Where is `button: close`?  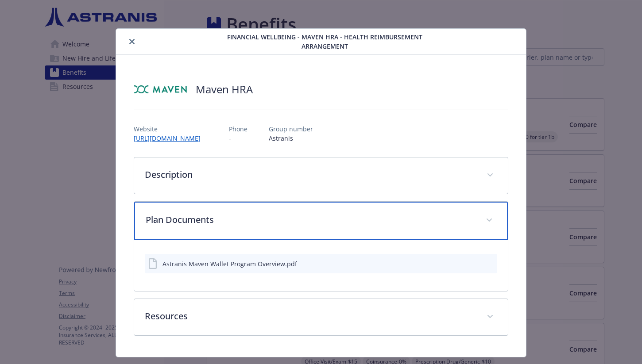
button: close is located at coordinates (132, 42).